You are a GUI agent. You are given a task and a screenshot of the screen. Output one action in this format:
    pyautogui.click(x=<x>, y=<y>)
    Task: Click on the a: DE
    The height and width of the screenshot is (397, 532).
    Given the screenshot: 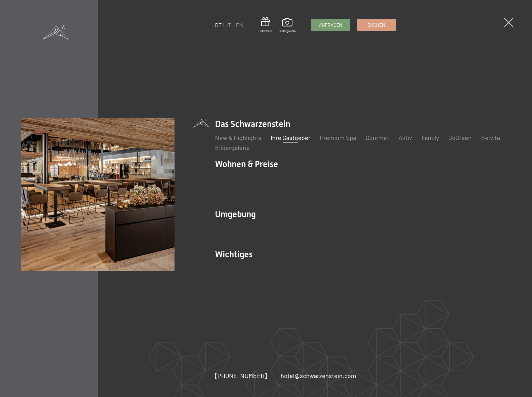 What is the action you would take?
    pyautogui.click(x=218, y=25)
    